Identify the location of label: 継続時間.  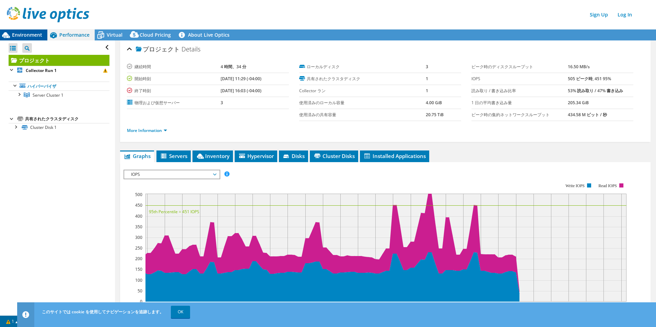
(174, 67).